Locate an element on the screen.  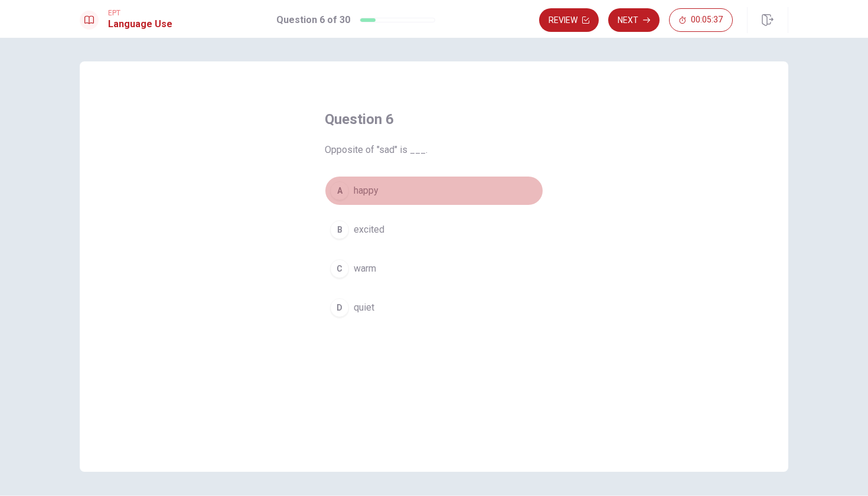
div: D is located at coordinates (340, 307).